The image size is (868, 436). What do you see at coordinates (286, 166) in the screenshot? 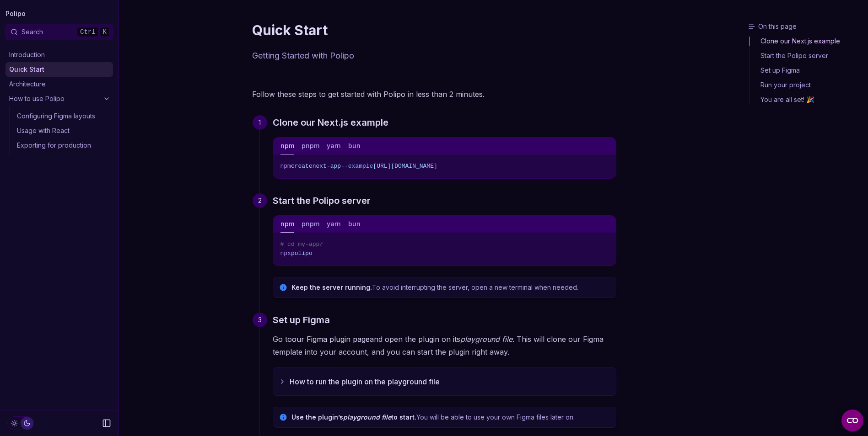
I see `span: npm` at bounding box center [286, 166].